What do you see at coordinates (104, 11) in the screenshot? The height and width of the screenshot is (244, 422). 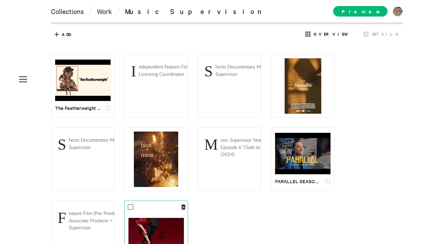 I see `a: Work` at bounding box center [104, 11].